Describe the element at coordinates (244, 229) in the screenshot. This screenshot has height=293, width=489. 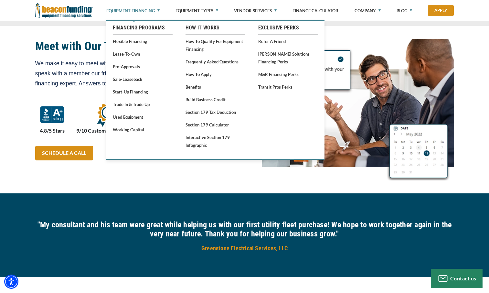
I see `h4: "My consultant and his team were great while helping us with our first utility fleet purchase! We...` at that location.